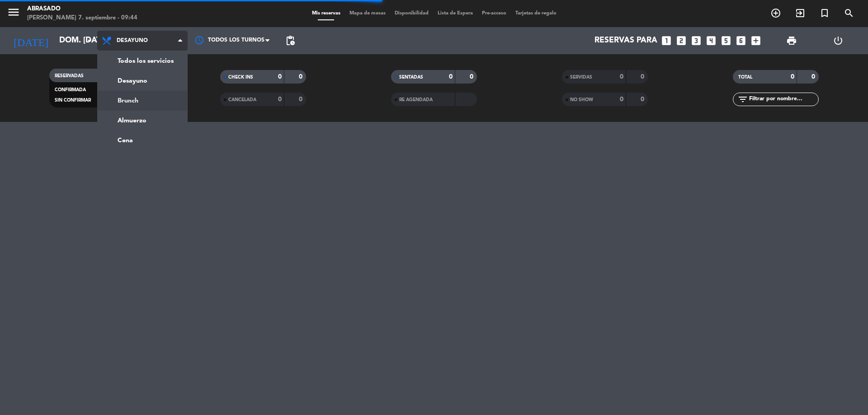 The height and width of the screenshot is (415, 868). I want to click on input: Filtrar por nombre..., so click(783, 99).